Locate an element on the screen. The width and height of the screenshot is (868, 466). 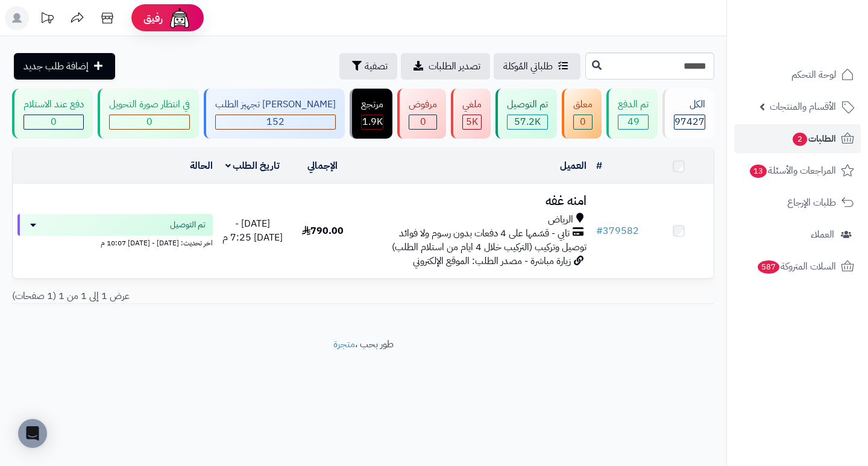
span: 152 is located at coordinates (276, 122).